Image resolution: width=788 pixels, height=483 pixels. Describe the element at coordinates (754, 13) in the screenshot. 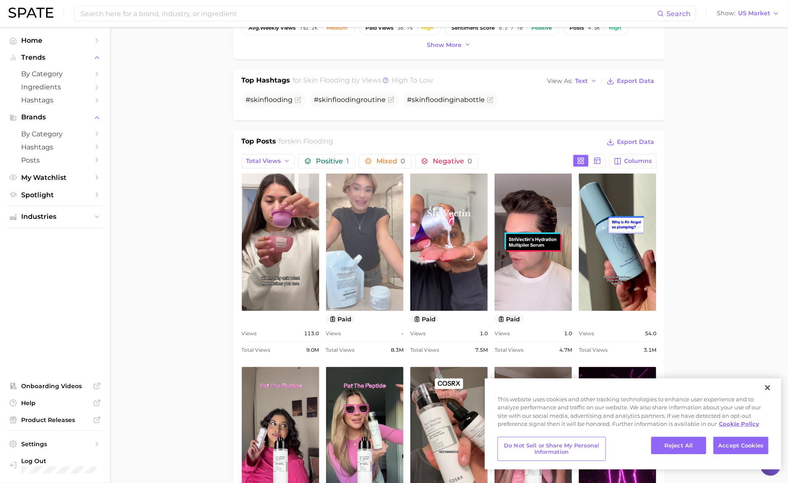

I see `span: US Market` at that location.